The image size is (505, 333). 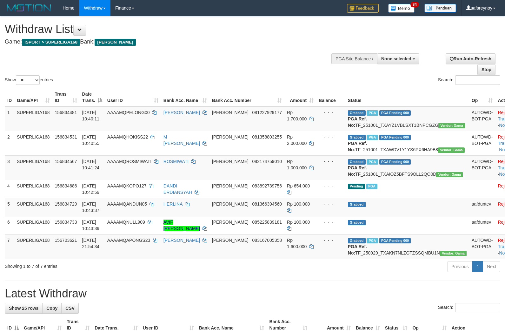 I want to click on span: Copy 081358803255 to clipboard, so click(x=267, y=137).